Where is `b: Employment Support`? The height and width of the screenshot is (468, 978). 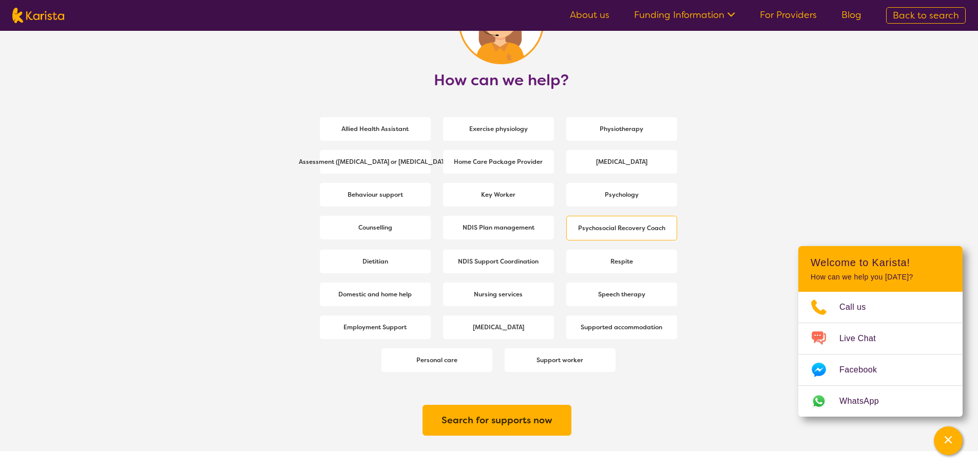 b: Employment Support is located at coordinates (375, 327).